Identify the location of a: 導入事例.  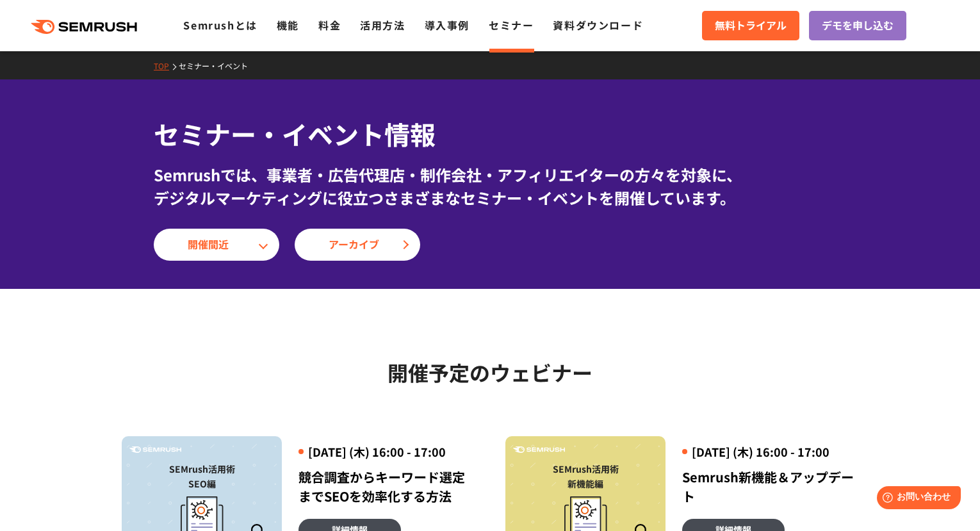
(447, 25).